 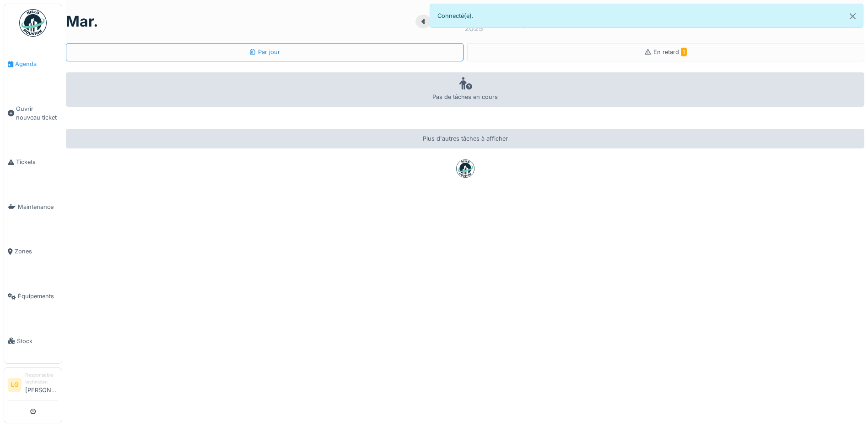 What do you see at coordinates (33, 252) in the screenshot?
I see `a: Zones` at bounding box center [33, 252].